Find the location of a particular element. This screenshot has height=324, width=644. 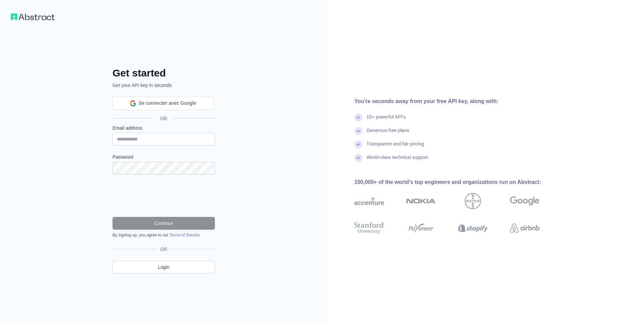

div: 15+ powerful API's is located at coordinates (386, 120).